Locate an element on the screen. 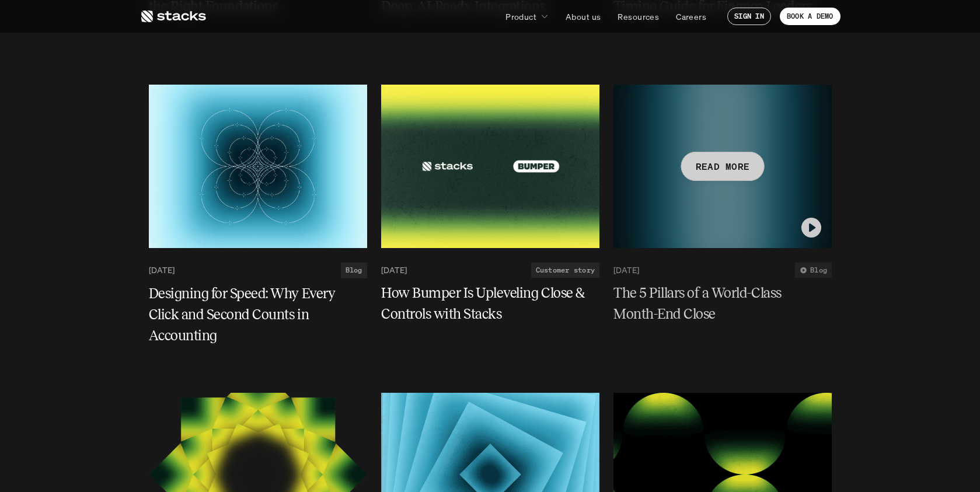  a: READ MORE is located at coordinates (723, 166).